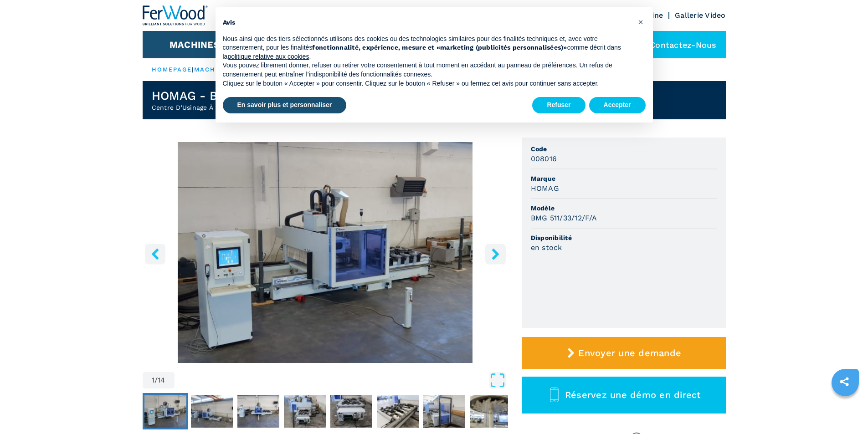 Image resolution: width=868 pixels, height=434 pixels. What do you see at coordinates (624, 179) in the screenshot?
I see `span: Marque` at bounding box center [624, 179].